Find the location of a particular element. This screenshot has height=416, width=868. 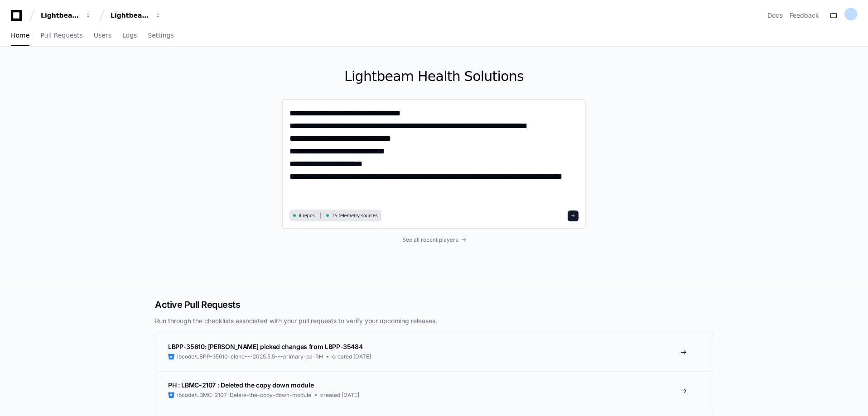

span: lbcode/LBPP-35610-clone---2025.5.5---primary-pa-RH is located at coordinates (250, 357).